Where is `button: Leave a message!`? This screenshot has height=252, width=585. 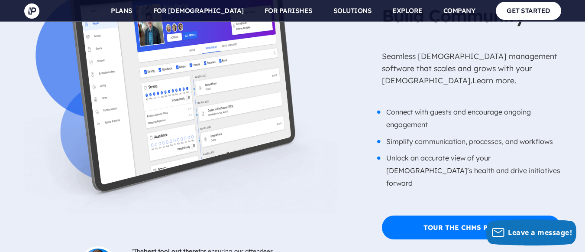 button: Leave a message! is located at coordinates (531, 232).